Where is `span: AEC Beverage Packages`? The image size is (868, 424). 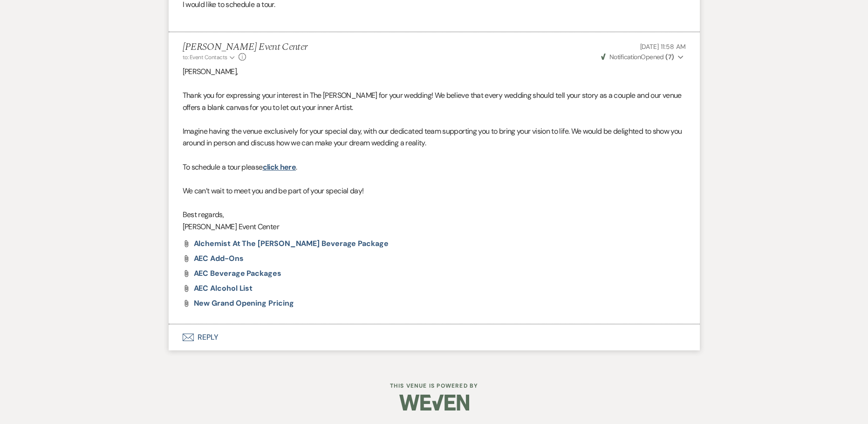
span: AEC Beverage Packages is located at coordinates (237, 273).